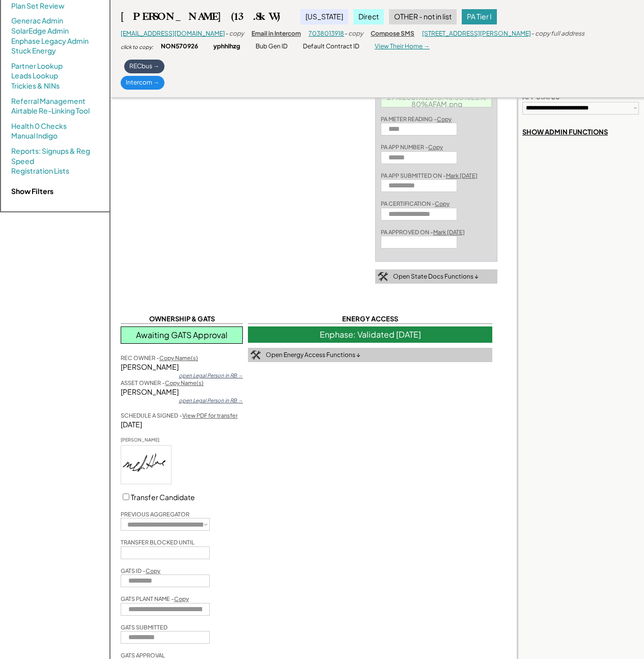 This screenshot has height=659, width=644. What do you see at coordinates (146, 465) in the screenshot?
I see `img: ipK5sAAQIECBAgQIAAAQIEkgLOcHIWpQgQIECAAAECBAgQIEDgKeAMP3VlEyBAgAABAgQIECBAgEBSwBlOzqIUAQIECBAgQIA...` at bounding box center [146, 465].